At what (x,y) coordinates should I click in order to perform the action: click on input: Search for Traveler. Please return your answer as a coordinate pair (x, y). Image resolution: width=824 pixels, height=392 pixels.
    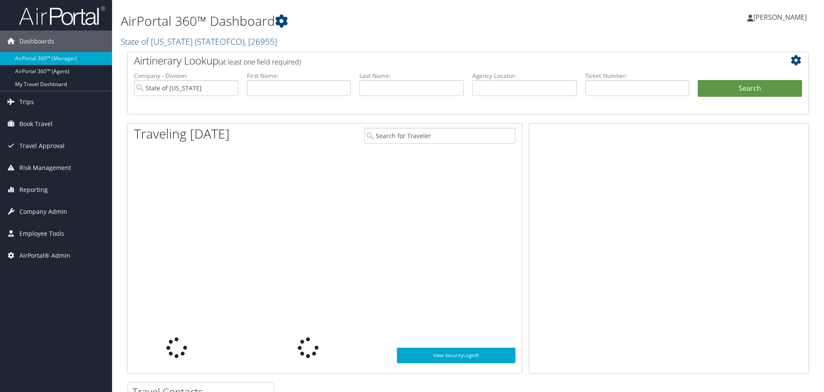
    Looking at the image, I should click on (439, 136).